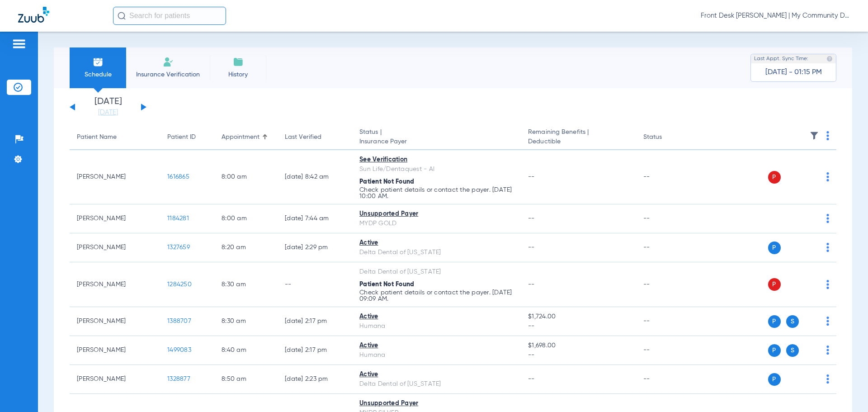 This screenshot has width=868, height=412. I want to click on img: Search Icon, so click(122, 16).